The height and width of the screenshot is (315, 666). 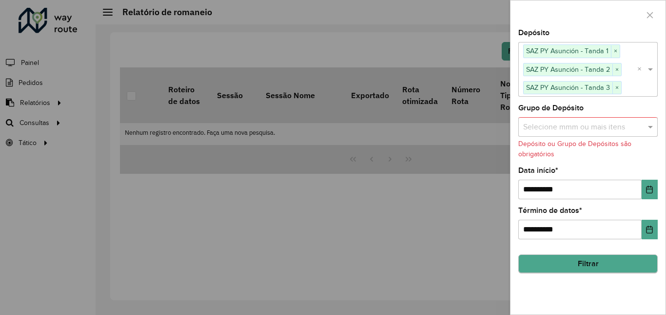 What do you see at coordinates (575, 149) in the screenshot?
I see `formly-validation-message: Depósito ou Grupo de Depósitos são obrigatórios` at bounding box center [575, 149].